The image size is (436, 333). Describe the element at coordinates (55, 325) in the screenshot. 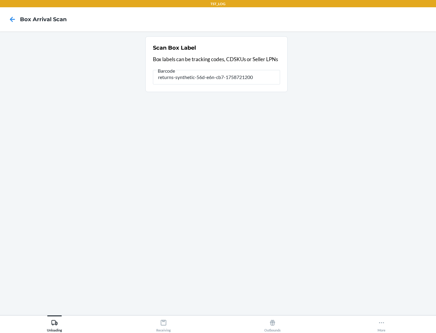

I see `div: Unloading` at that location.